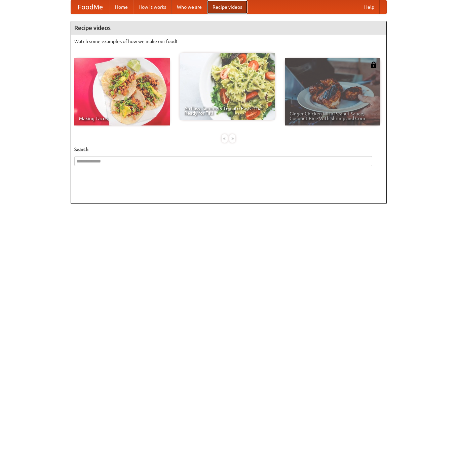  What do you see at coordinates (228, 150) in the screenshot?
I see `h5: Search` at bounding box center [228, 150].